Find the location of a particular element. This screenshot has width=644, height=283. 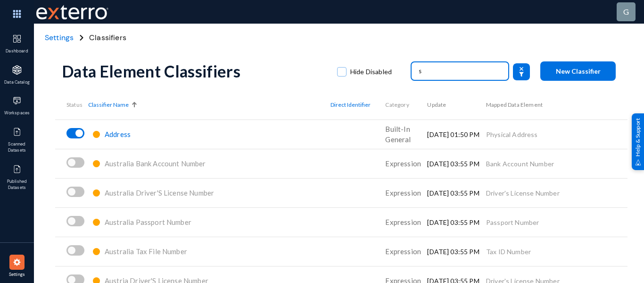

td: Passport Number is located at coordinates (557, 222).